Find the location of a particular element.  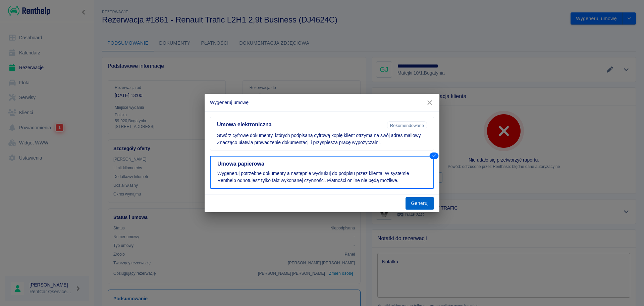

button: Umowa elektronicznaRekomendowaneStwórz cyfrowe dokumenty, których podpisaną cyfrową kopię klient ... is located at coordinates (322, 134).